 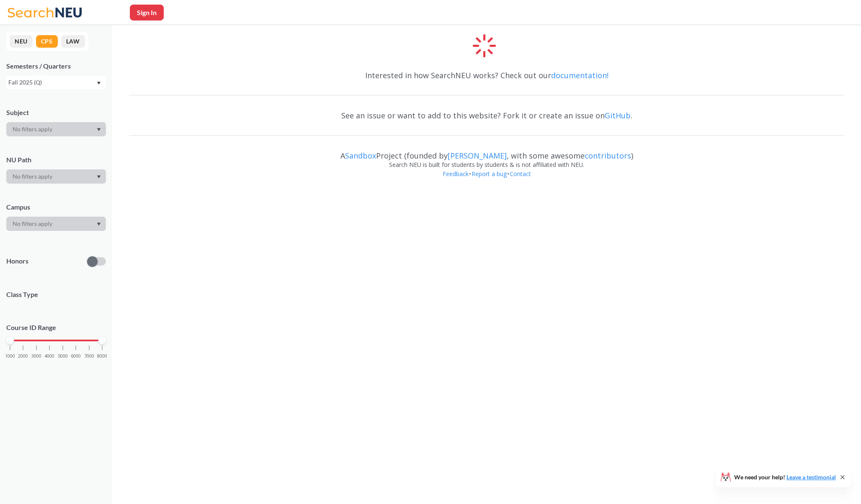 I want to click on div: Subject, so click(x=56, y=112).